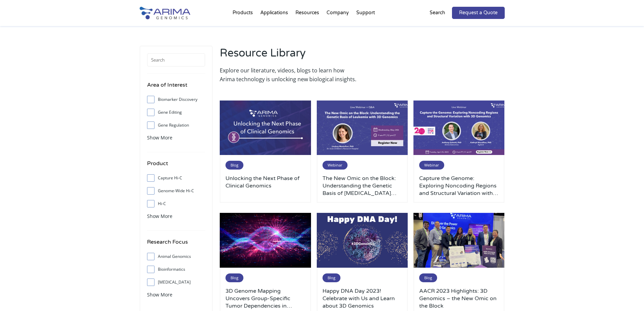  What do you see at coordinates (459, 186) in the screenshot?
I see `h3: Capture the Genome: Exploring Noncoding Regions and Structural Variation with 3D Genomics` at bounding box center [459, 186].